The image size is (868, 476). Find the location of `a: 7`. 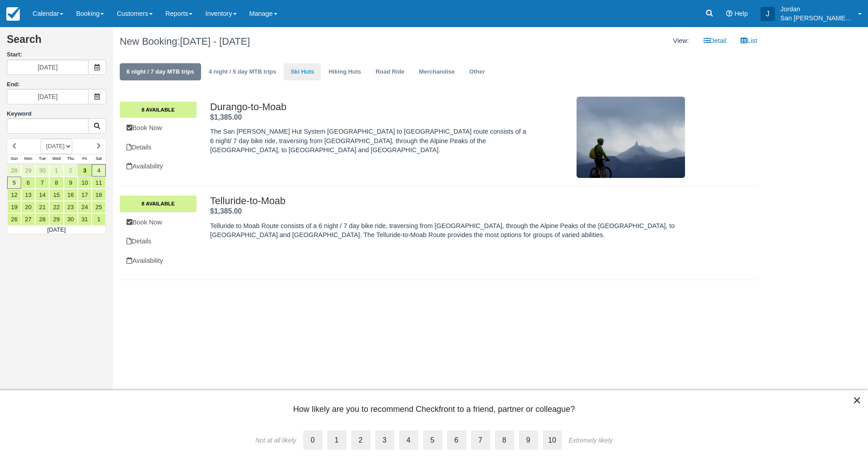

a: 7 is located at coordinates (42, 182).